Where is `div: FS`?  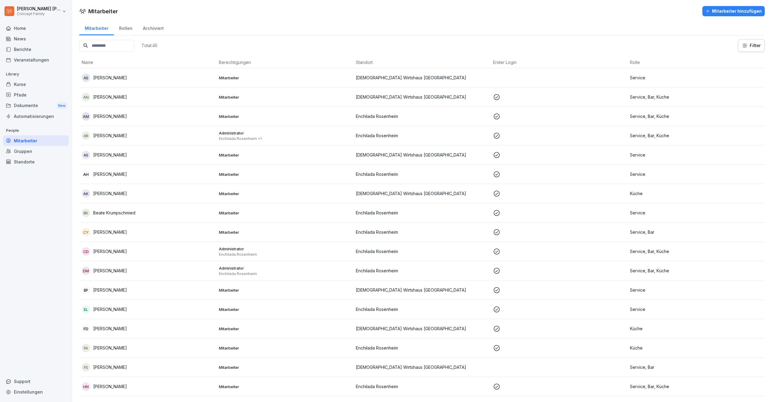 div: FS is located at coordinates (86, 367).